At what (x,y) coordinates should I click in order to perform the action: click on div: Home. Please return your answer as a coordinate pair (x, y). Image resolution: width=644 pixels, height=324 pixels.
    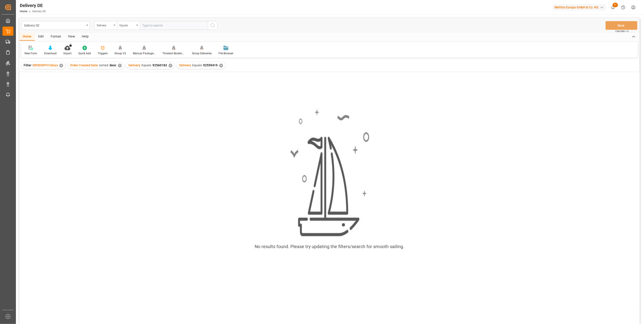
    Looking at the image, I should click on (27, 37).